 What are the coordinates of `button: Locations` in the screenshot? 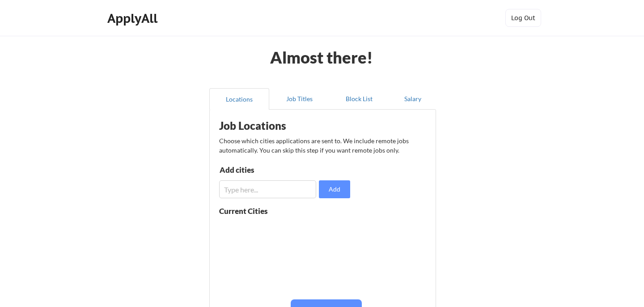 It's located at (239, 99).